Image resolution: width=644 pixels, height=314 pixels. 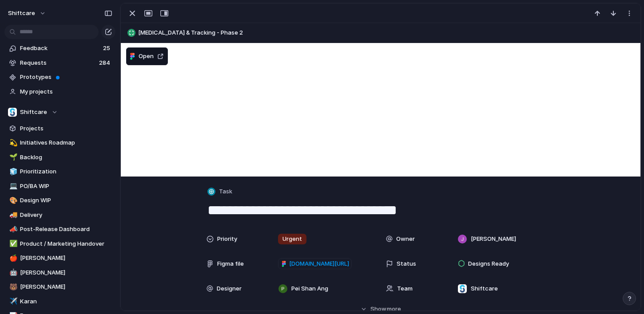 What do you see at coordinates (60, 172) in the screenshot?
I see `div: 🧊Prioritization` at bounding box center [60, 172].